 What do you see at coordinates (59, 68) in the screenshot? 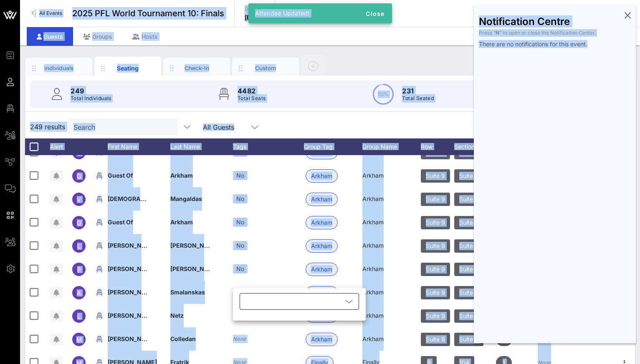
I see `div: Individuals` at bounding box center [59, 68].